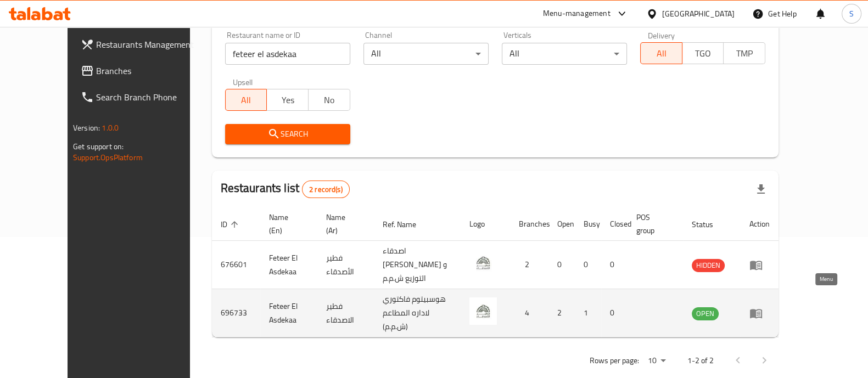 This screenshot has width=868, height=378. What do you see at coordinates (657, 361) in the screenshot?
I see `div: Rows per page:` at bounding box center [657, 361].